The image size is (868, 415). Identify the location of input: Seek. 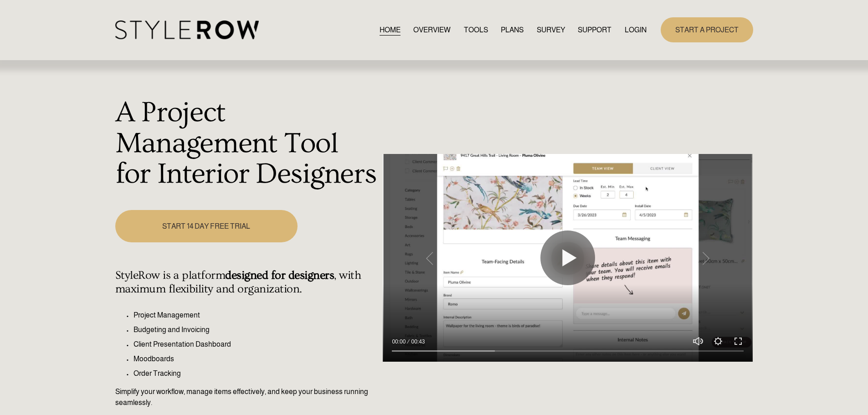
(568, 351).